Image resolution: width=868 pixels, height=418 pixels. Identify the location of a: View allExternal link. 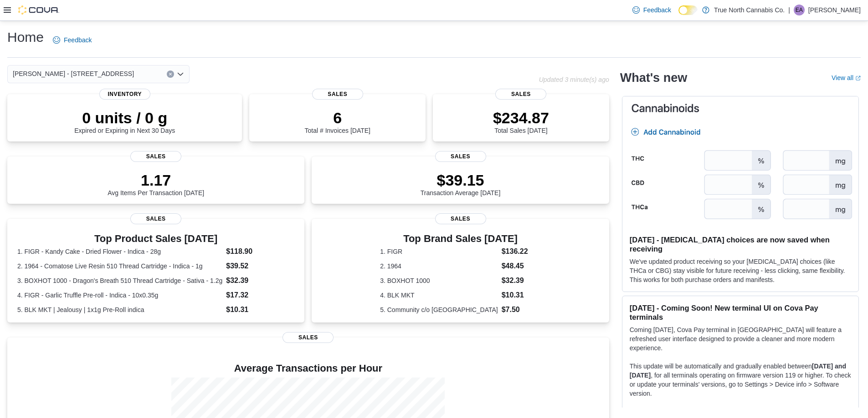
(846, 78).